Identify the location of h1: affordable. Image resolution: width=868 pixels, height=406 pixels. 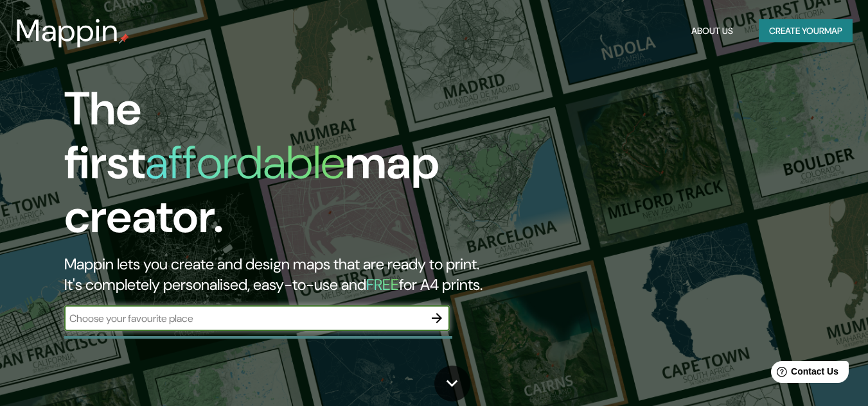
(245, 162).